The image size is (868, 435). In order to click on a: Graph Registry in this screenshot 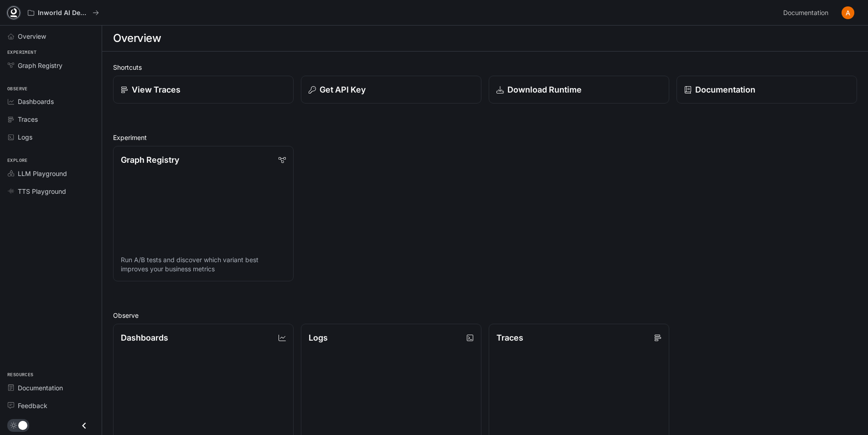, I will do `click(51, 65)`.